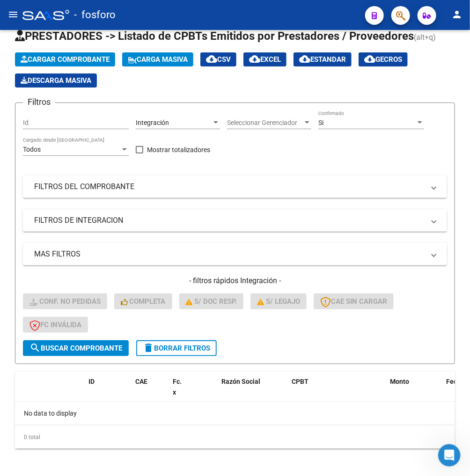 The image size is (470, 476). What do you see at coordinates (177, 387) in the screenshot?
I see `span: Fc. x` at bounding box center [177, 387].